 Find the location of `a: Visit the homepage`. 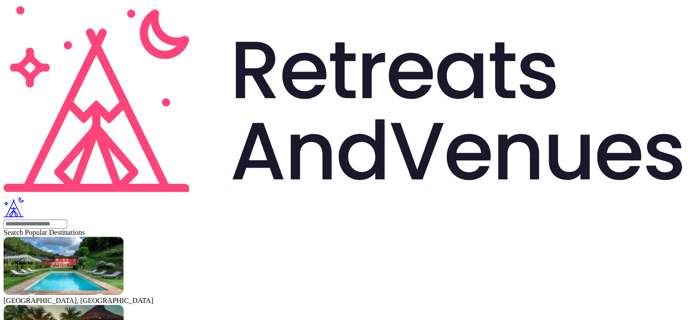

a: Visit the homepage is located at coordinates (344, 203).